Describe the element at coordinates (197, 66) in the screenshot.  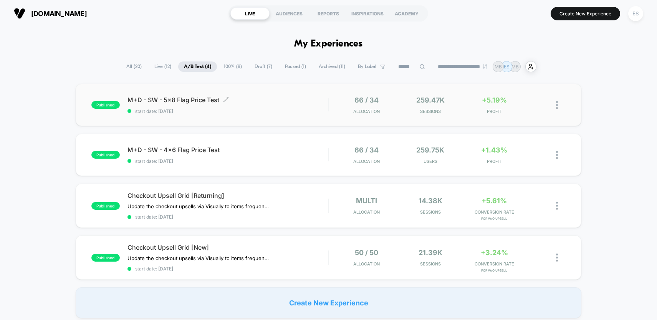
I see `span: A/B Test ( 4 )` at that location.